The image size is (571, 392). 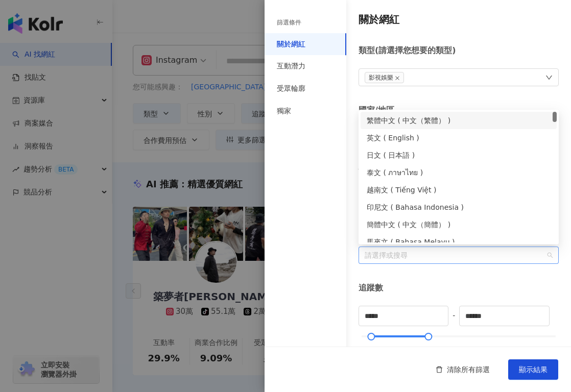 I want to click on button: 清除所有篩選, so click(x=463, y=369).